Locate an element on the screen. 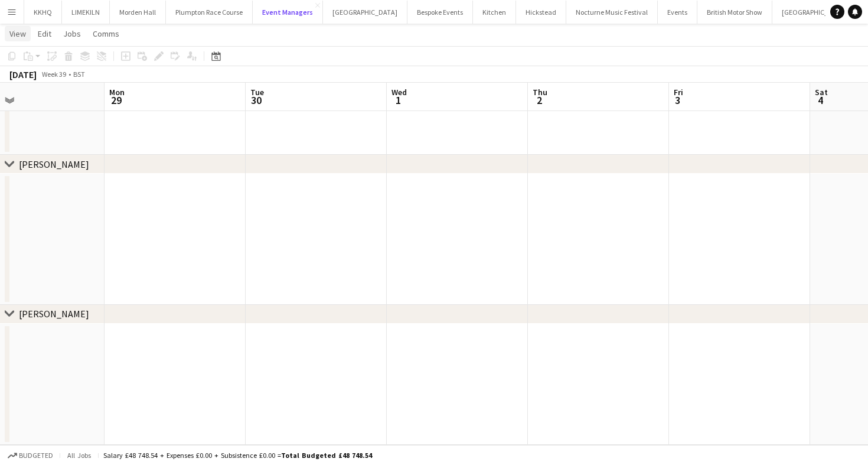  span: Wed is located at coordinates (399, 92).